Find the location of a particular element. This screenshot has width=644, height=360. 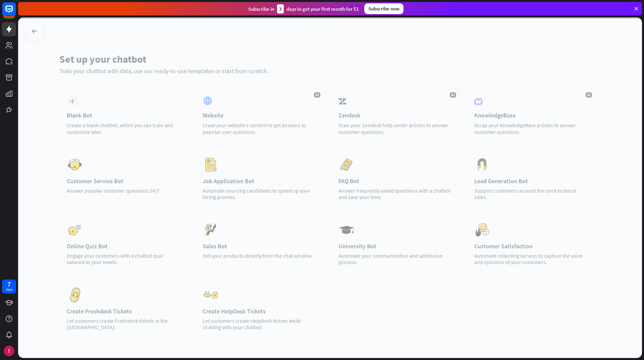

button: Open LiveChat chat widget is located at coordinates (15, 13).